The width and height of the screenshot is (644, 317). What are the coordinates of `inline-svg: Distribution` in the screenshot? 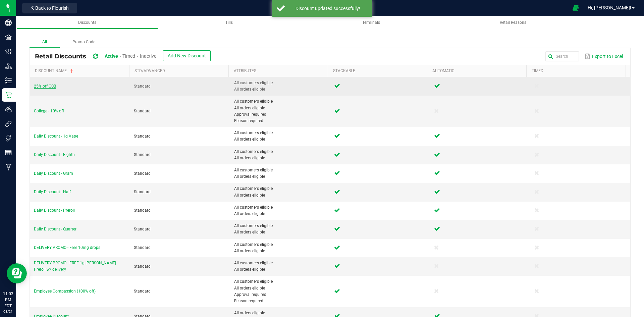 It's located at (8, 66).